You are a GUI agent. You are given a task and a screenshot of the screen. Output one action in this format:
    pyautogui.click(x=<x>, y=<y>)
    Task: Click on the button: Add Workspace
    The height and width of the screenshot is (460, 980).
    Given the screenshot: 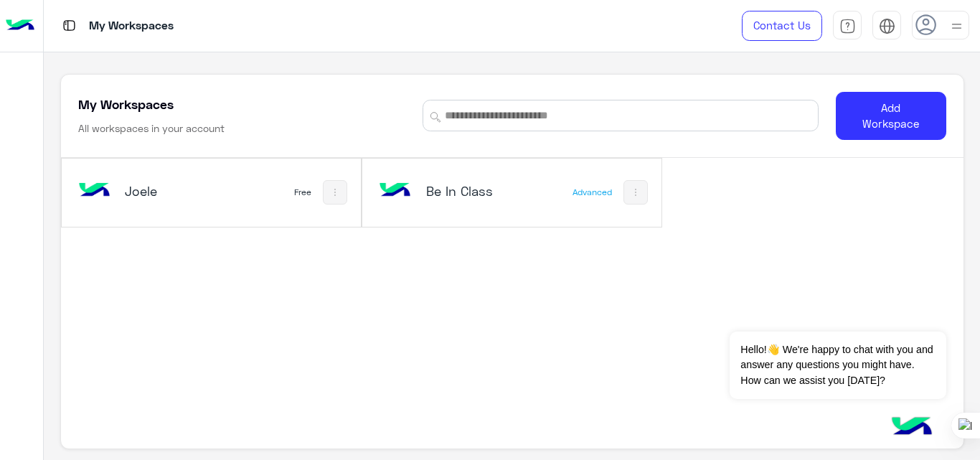 What is the action you would take?
    pyautogui.click(x=891, y=115)
    